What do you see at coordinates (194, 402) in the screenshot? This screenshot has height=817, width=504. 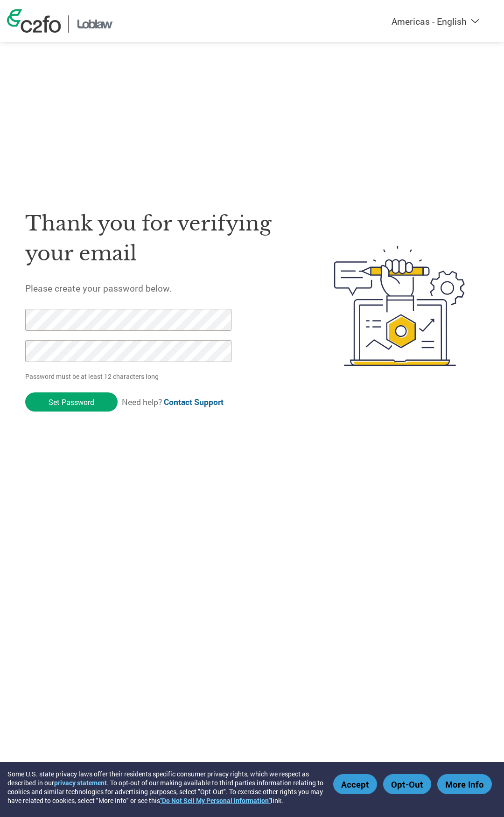 I see `a: Contact Support` at bounding box center [194, 402].